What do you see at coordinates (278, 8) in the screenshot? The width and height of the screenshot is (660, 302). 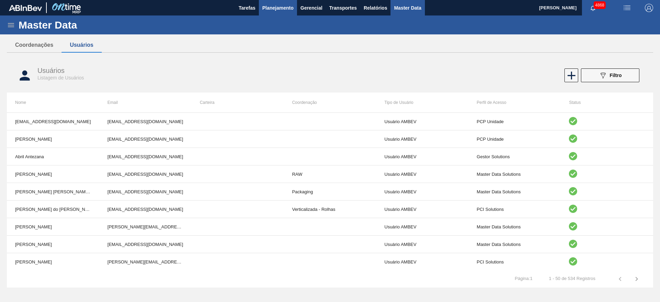 I see `span: Planejamento` at bounding box center [278, 8].